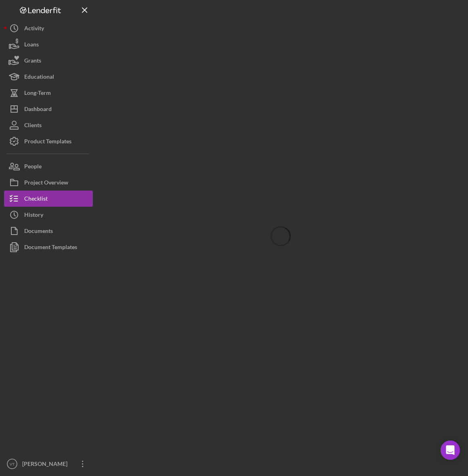  What do you see at coordinates (39, 78) in the screenshot?
I see `div: Educational` at bounding box center [39, 78].